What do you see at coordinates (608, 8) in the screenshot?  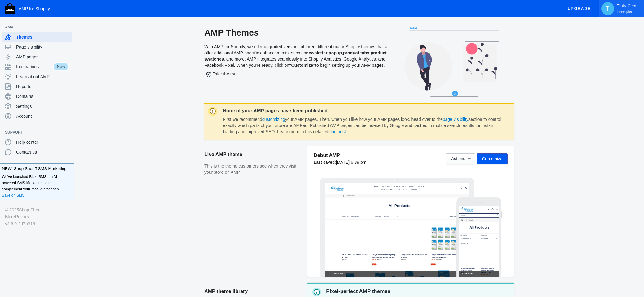 I see `span: T` at bounding box center [608, 8].